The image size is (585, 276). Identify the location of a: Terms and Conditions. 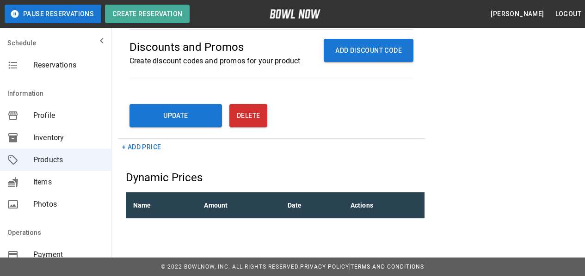
(387, 267).